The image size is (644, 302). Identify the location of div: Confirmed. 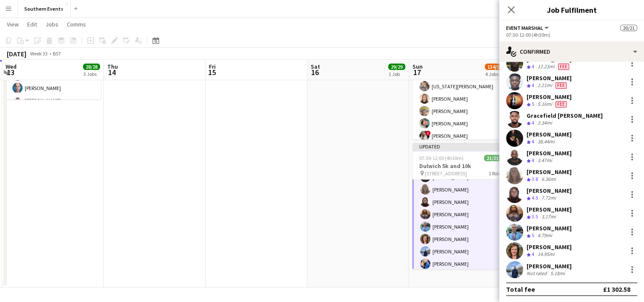
(572, 52).